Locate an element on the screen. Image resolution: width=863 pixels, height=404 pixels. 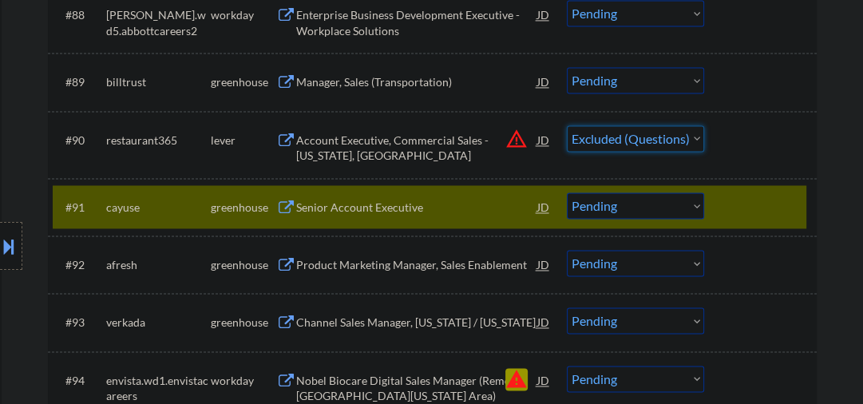
div: #89 is located at coordinates (79, 82).